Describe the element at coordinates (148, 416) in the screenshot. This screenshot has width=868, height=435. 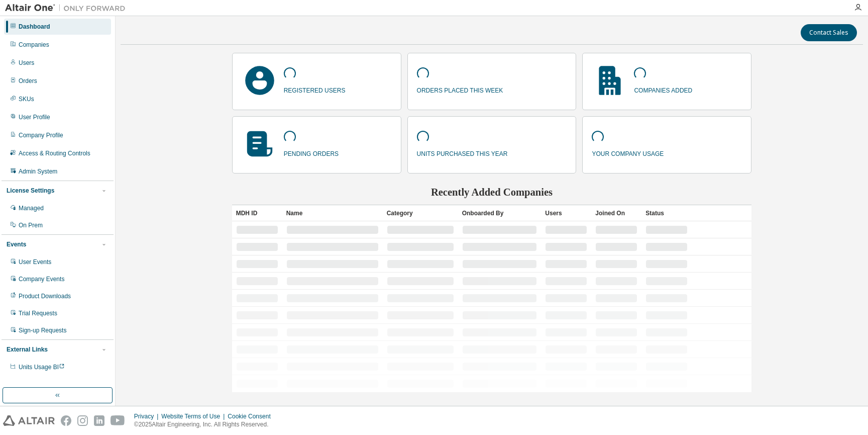
I see `div: Privacy` at that location.